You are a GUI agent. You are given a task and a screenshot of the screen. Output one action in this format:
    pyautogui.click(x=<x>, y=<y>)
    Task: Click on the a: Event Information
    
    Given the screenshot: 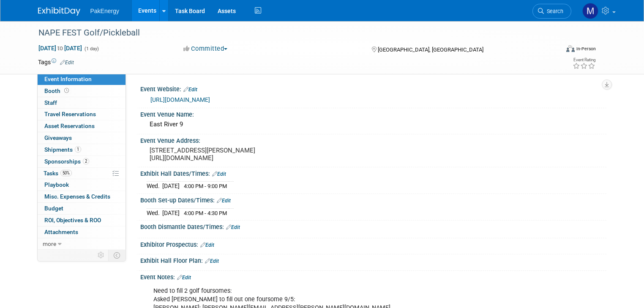 What is the action you would take?
    pyautogui.click(x=81, y=78)
    